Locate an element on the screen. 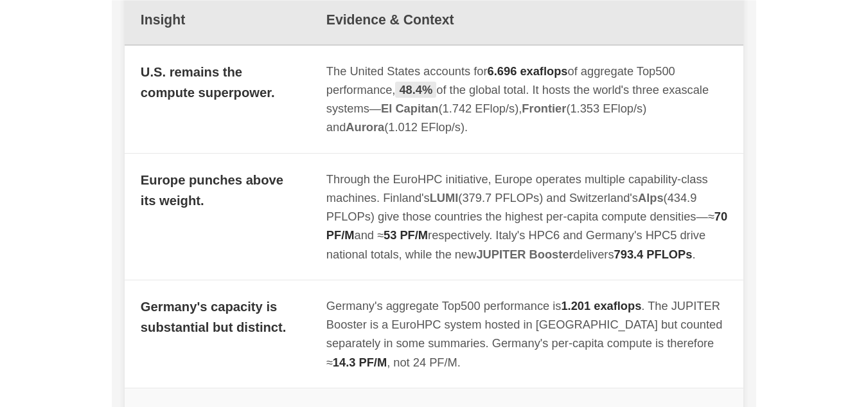 Image resolution: width=868 pixels, height=407 pixels. span: Aurora is located at coordinates (364, 127).